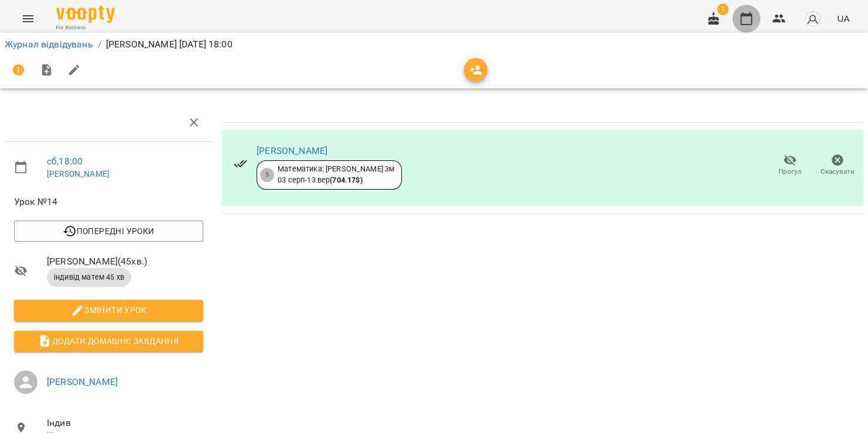  What do you see at coordinates (49, 44) in the screenshot?
I see `a: Журнал відвідувань` at bounding box center [49, 44].